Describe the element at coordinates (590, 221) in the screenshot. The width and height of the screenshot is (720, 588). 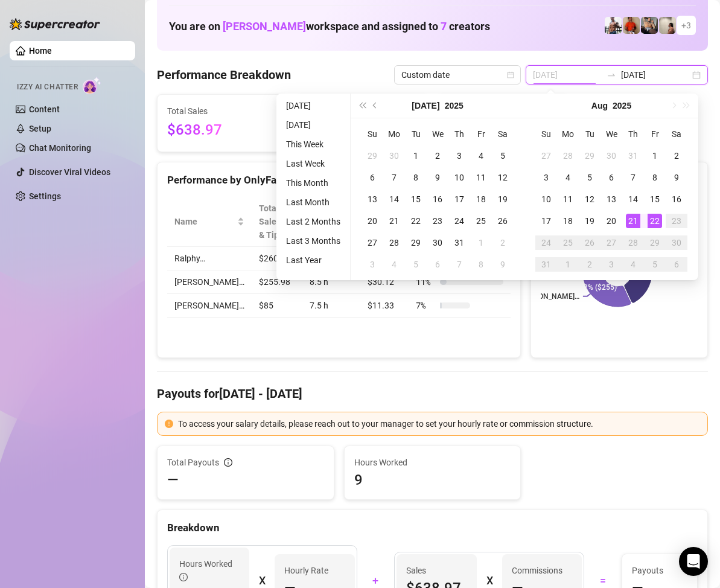
I see `div: 19` at that location.